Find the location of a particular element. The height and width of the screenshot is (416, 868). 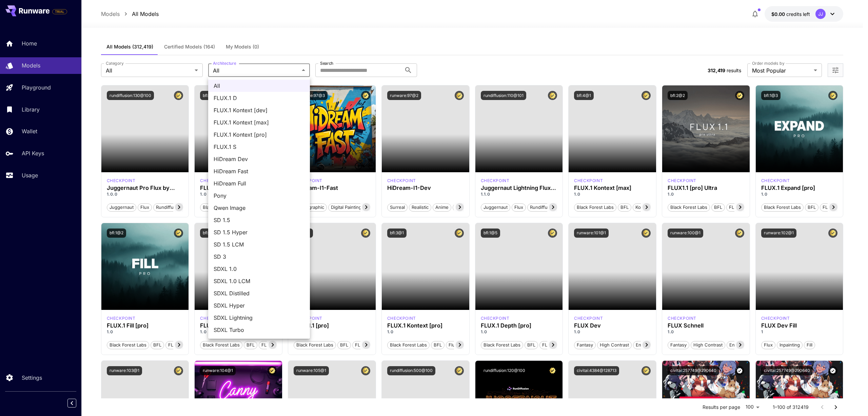

span: FLUX.1 Kontext [dev] is located at coordinates (259, 110).